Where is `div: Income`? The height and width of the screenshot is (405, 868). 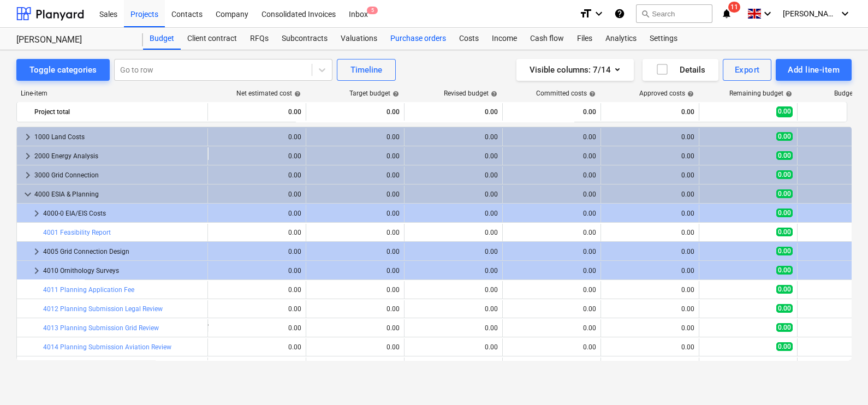
div: Income is located at coordinates (504, 38).